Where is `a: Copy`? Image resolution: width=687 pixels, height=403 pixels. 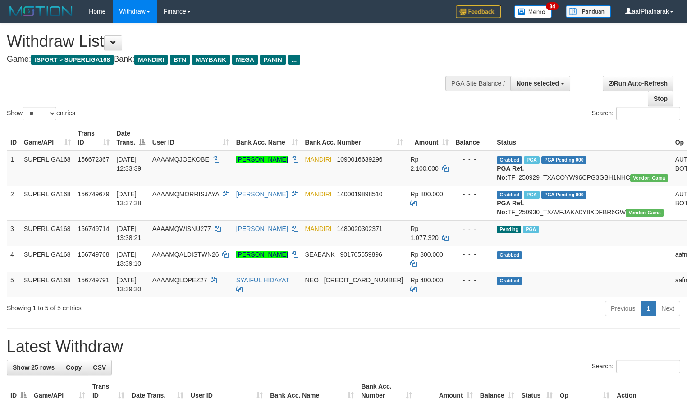
a: Copy is located at coordinates (73, 368).